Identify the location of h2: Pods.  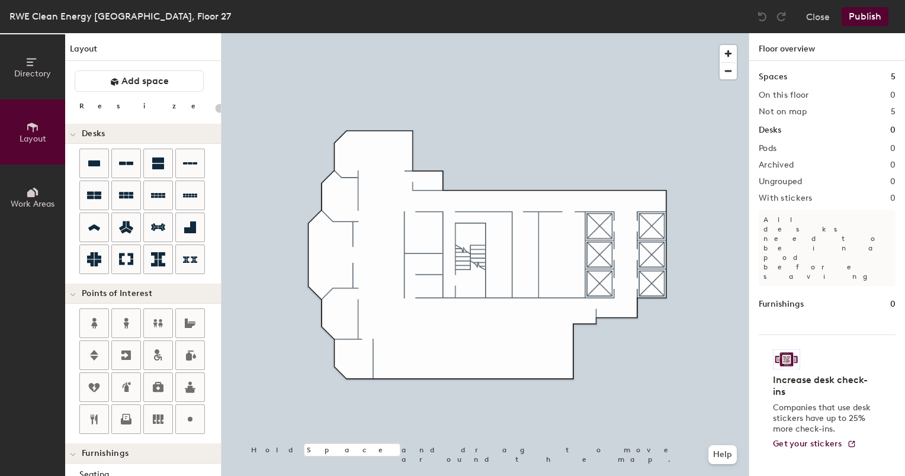
(768, 149).